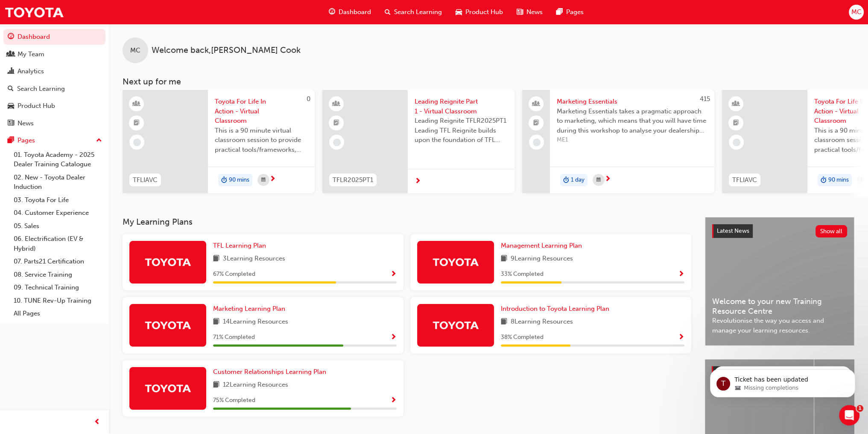 This screenshot has width=868, height=434. What do you see at coordinates (631, 140) in the screenshot?
I see `span: ME1` at bounding box center [631, 140].